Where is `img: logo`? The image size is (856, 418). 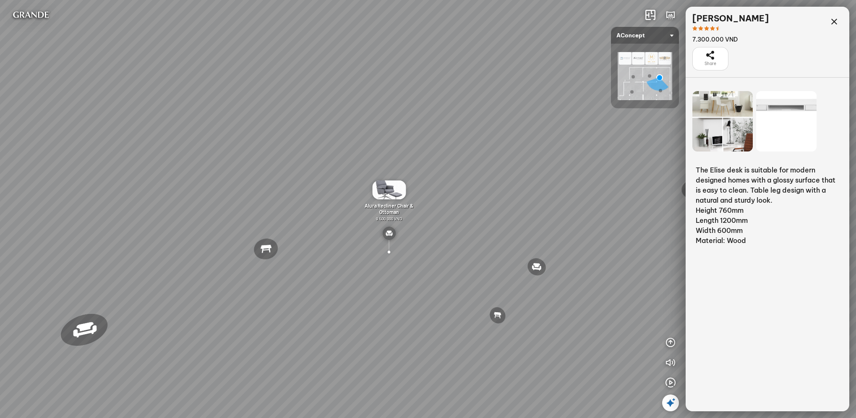
img: logo is located at coordinates (31, 15).